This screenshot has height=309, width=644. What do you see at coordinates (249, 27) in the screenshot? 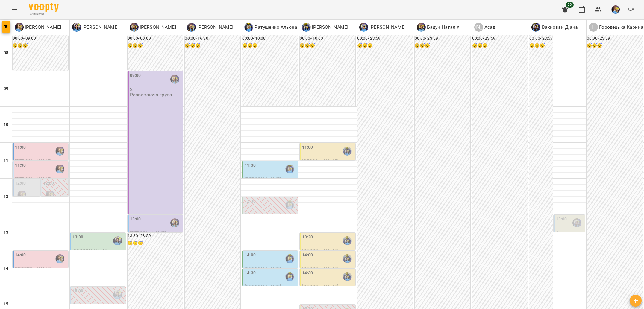
I see `img: Р` at bounding box center [249, 27].